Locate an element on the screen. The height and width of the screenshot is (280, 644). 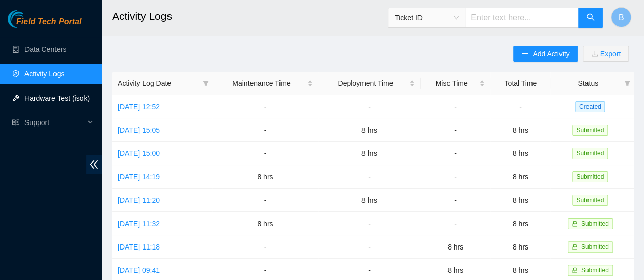
span: plus is located at coordinates (525, 54).